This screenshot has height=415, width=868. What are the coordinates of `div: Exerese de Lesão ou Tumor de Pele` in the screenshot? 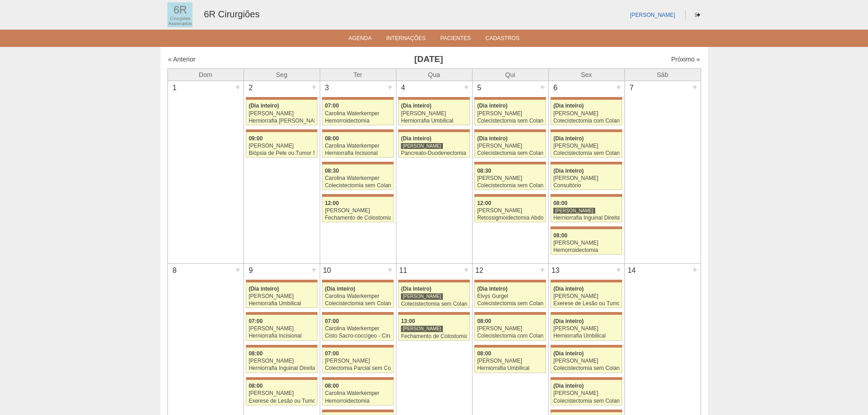 It's located at (281, 401).